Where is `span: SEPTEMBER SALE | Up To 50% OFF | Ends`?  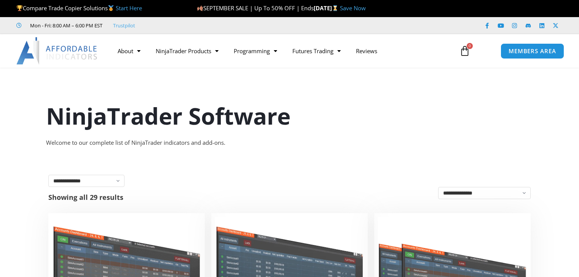 span: SEPTEMBER SALE | Up To 50% OFF | Ends is located at coordinates (255, 8).